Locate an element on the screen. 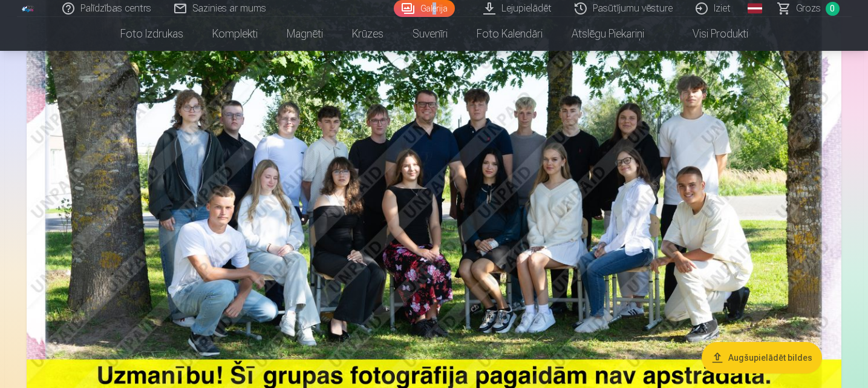 The image size is (868, 388). a: Suvenīri is located at coordinates (430, 34).